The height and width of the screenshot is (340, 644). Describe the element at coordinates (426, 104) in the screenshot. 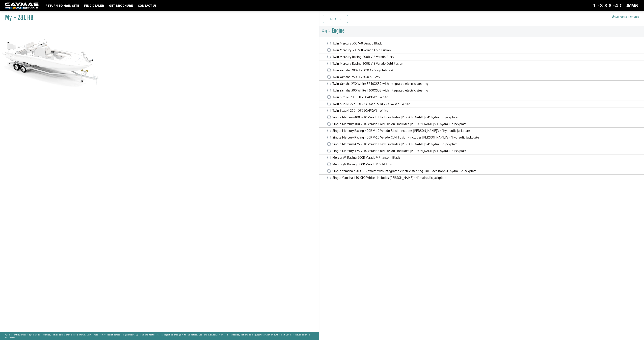

I see `label: Twin Suzuki 225 - DF225TXW3 & DF225TXZW3 - White` at that location.